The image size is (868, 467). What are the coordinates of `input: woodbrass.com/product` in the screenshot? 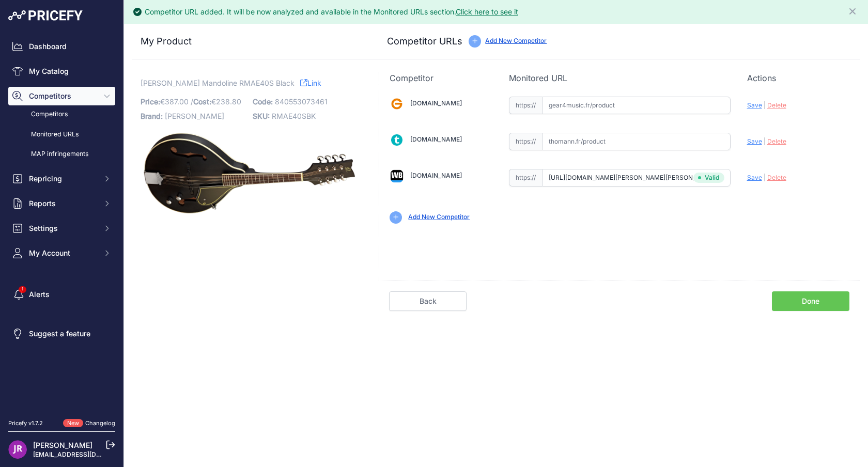 It's located at (636, 178).